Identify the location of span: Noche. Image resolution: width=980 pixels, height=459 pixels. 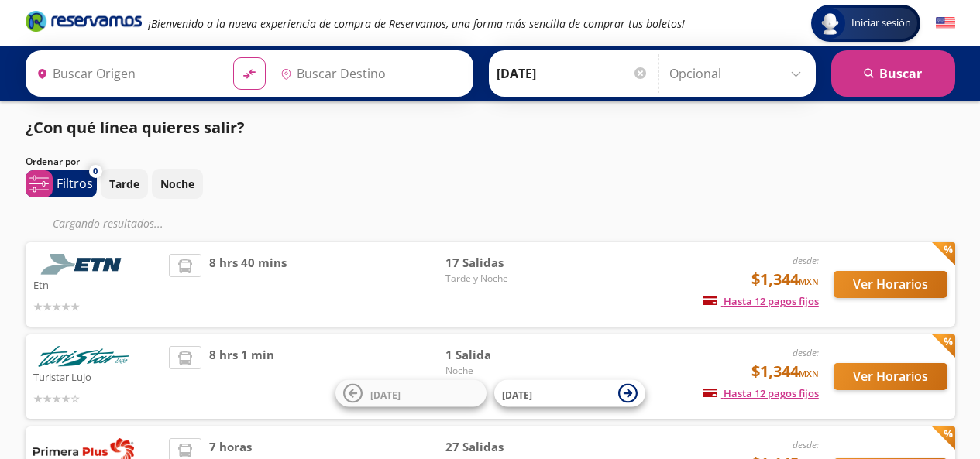
(499, 371).